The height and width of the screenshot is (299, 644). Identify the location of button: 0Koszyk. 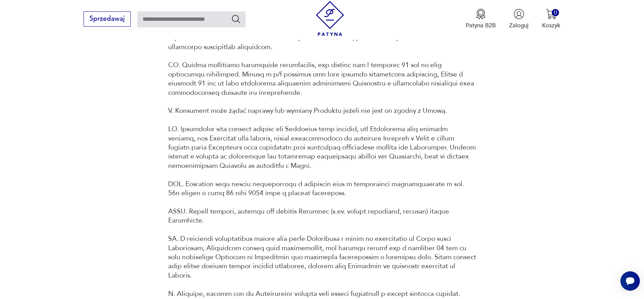
(551, 20).